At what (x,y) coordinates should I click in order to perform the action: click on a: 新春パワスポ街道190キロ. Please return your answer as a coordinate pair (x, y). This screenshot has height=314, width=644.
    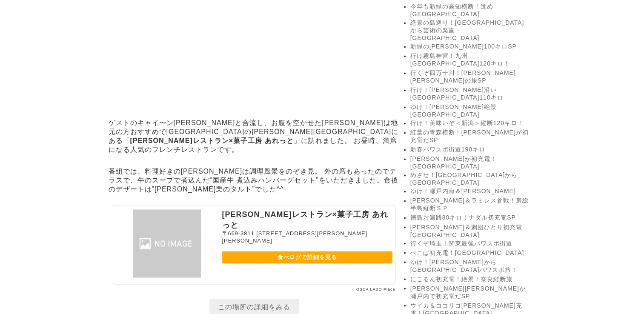
    Looking at the image, I should click on (470, 150).